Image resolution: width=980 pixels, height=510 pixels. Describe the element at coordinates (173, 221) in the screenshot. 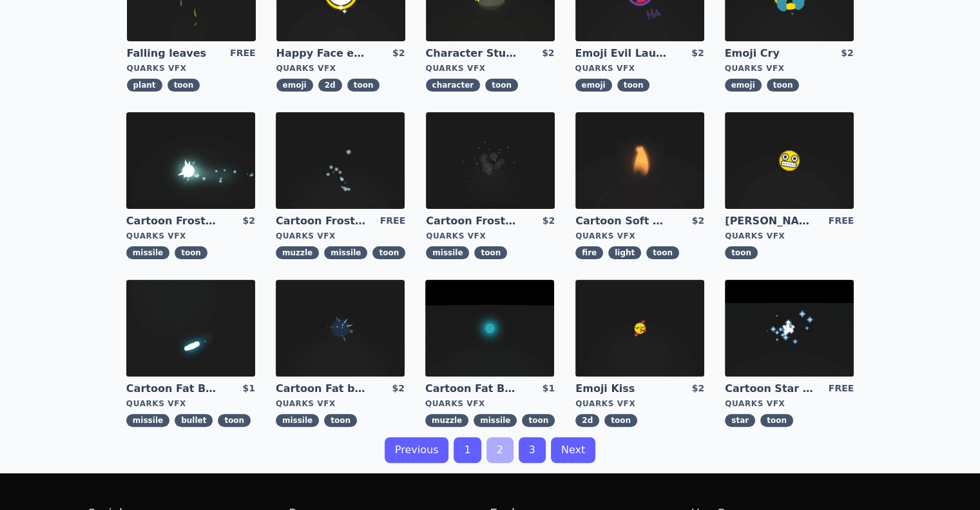

I see `a: Cartoon Frost Missile` at that location.